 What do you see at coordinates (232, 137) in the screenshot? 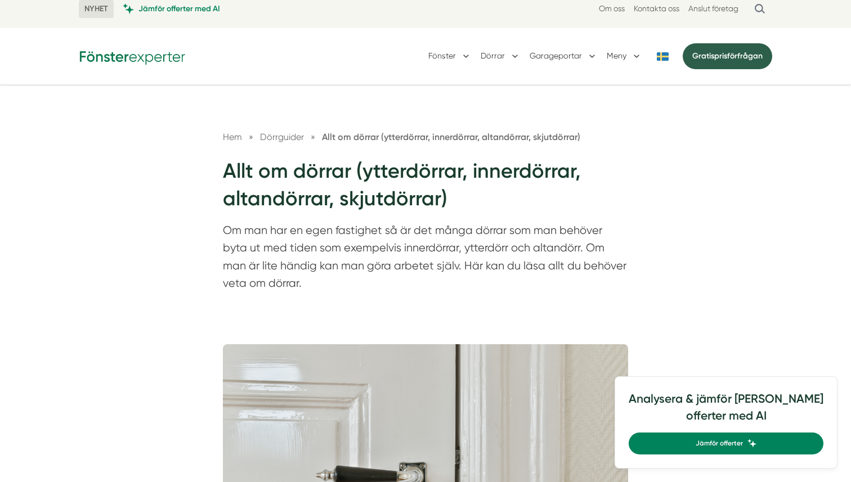
I see `a: Hem` at bounding box center [232, 137].